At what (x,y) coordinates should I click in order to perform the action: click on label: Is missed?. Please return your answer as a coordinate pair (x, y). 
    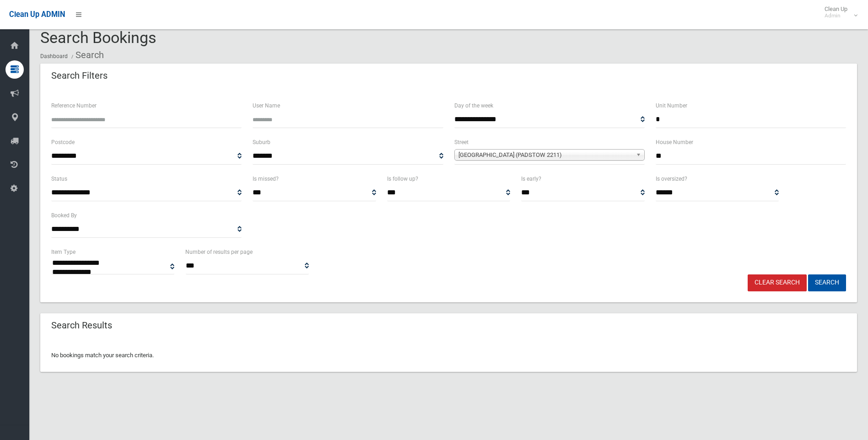
    Looking at the image, I should click on (265, 178).